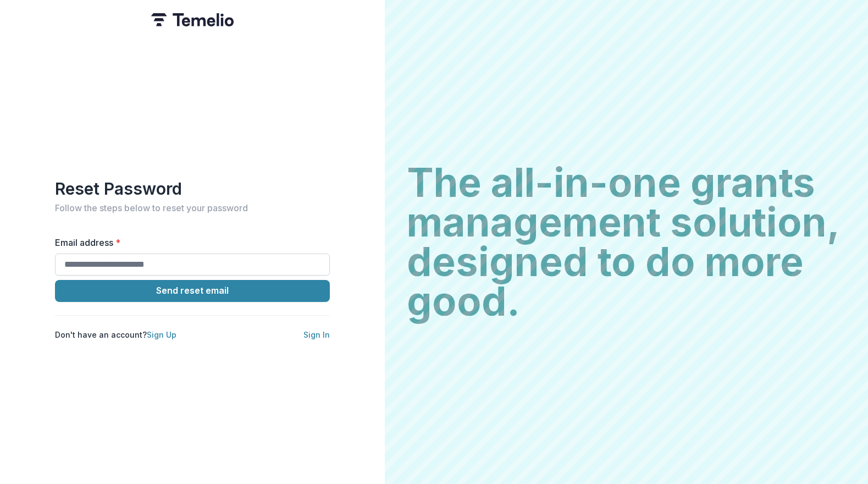 The image size is (868, 484). Describe the element at coordinates (193, 291) in the screenshot. I see `button: Send reset email` at that location.